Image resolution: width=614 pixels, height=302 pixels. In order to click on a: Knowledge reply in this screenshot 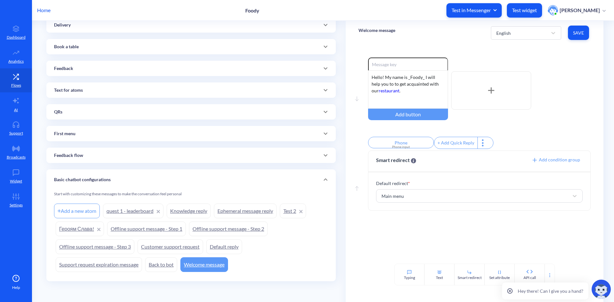, I will do `click(189, 211)`.